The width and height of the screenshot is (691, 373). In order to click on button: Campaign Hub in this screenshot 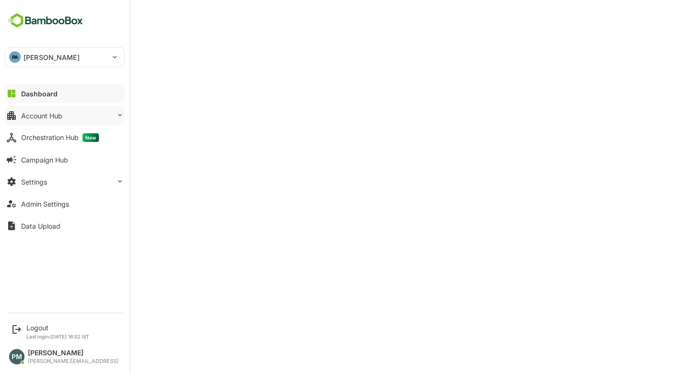, I will do `click(65, 160)`.